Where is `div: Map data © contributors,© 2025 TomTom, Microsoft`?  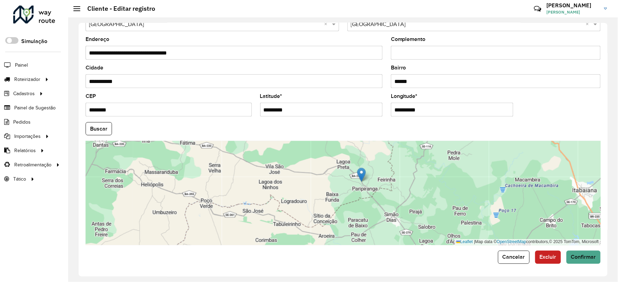
div: Map data © contributors,© 2025 TomTom, Microsoft is located at coordinates (527, 242).